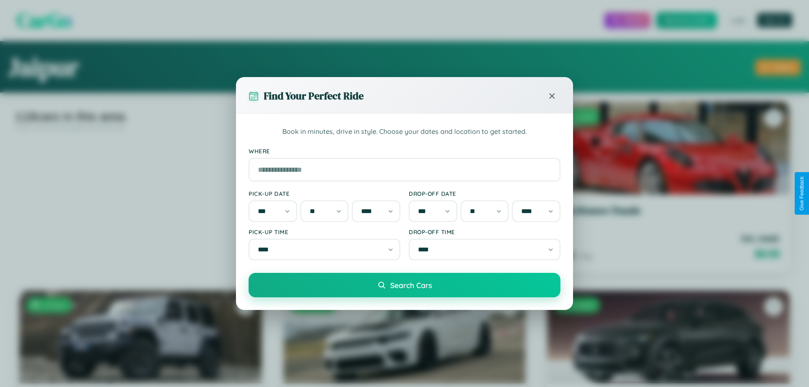 This screenshot has height=387, width=809. What do you see at coordinates (324, 193) in the screenshot?
I see `label: Pick-up Date` at bounding box center [324, 193].